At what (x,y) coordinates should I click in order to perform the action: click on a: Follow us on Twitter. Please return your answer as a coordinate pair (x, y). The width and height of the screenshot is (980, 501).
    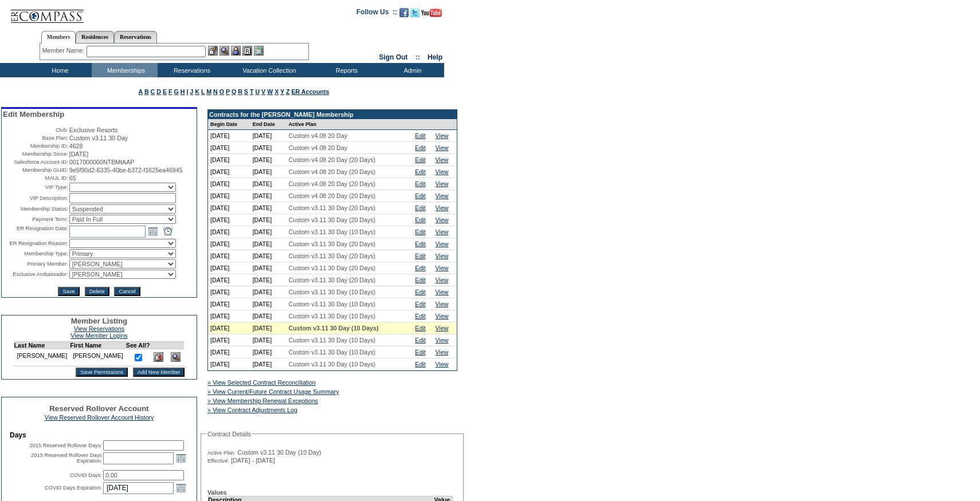
    Looking at the image, I should click on (415, 15).